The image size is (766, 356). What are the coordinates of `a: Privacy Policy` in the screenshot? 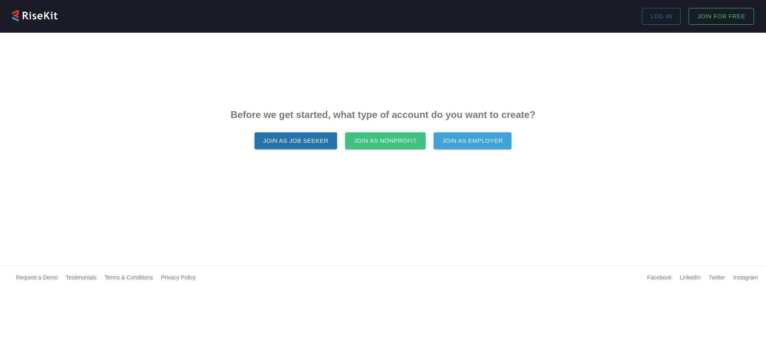 It's located at (178, 278).